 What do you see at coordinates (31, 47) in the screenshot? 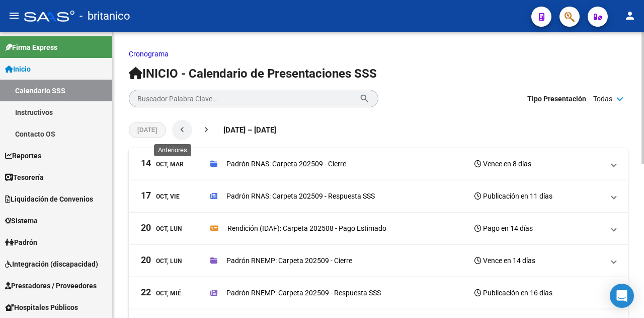
I see `span: Firma Express` at bounding box center [31, 47].